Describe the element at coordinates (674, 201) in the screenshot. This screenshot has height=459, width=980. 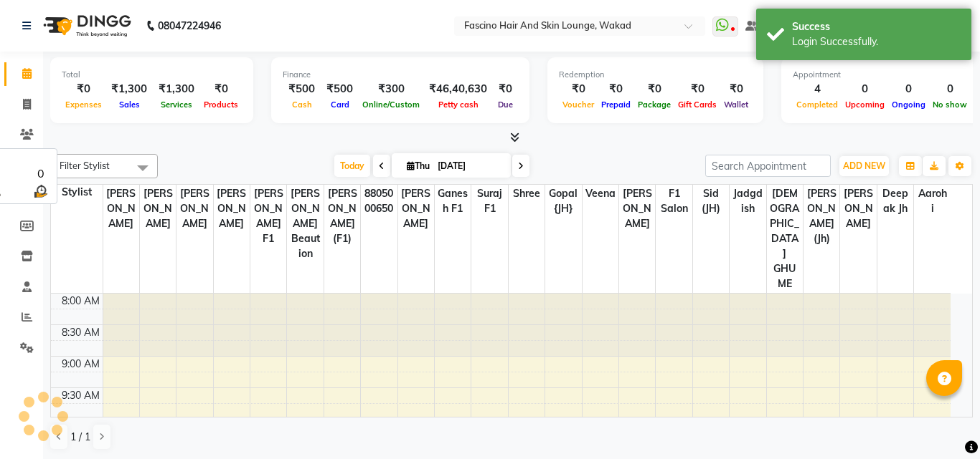
I see `span: F1 Salon` at that location.